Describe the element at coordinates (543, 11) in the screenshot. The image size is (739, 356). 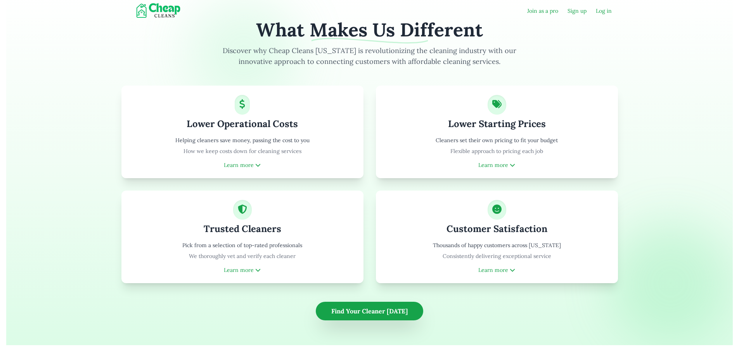
I see `a: Join as a pro` at that location.